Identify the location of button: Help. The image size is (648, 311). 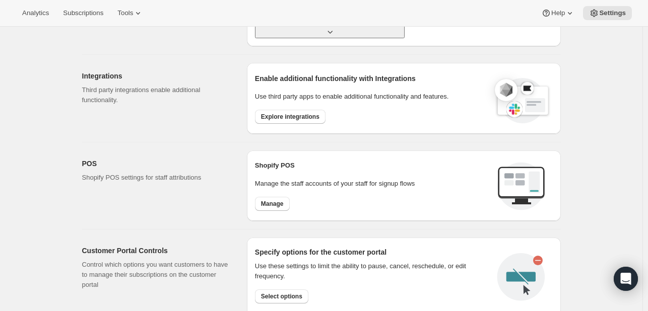
(557, 13).